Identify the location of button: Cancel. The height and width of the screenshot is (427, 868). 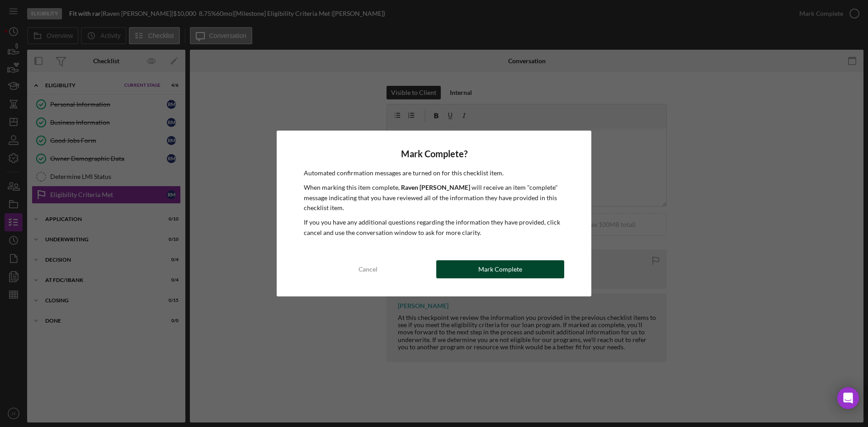
(368, 269).